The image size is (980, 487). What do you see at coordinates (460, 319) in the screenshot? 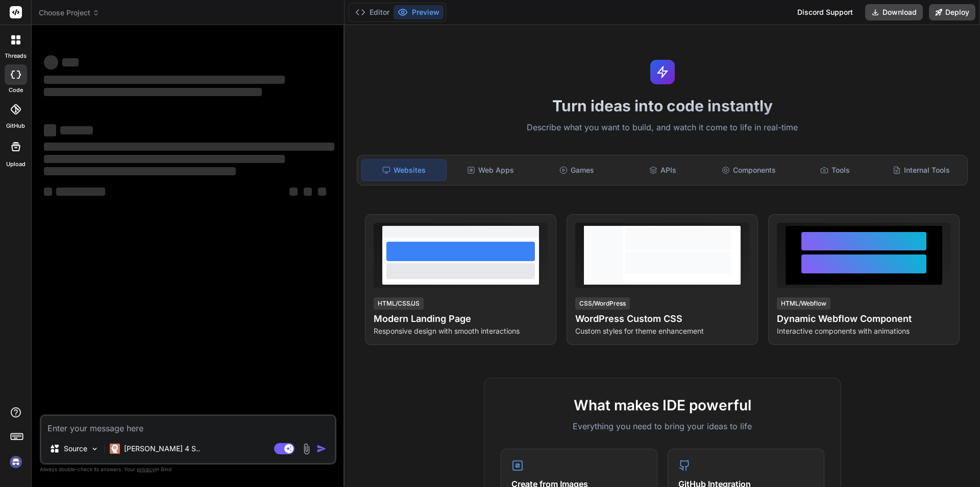
I see `h4: Modern Landing Page` at bounding box center [460, 319].